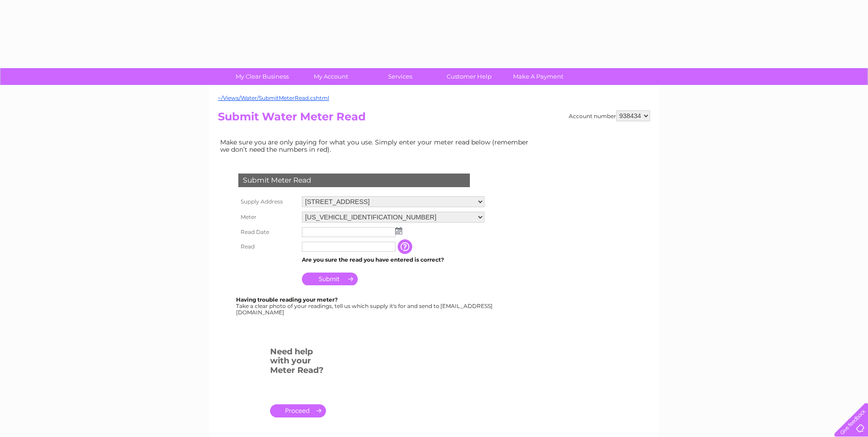  Describe the element at coordinates (610, 116) in the screenshot. I see `div: Account number` at that location.